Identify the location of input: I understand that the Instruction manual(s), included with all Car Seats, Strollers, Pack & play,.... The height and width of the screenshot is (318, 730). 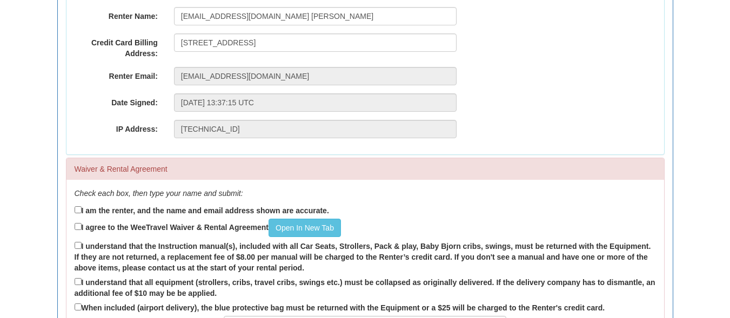
(78, 245).